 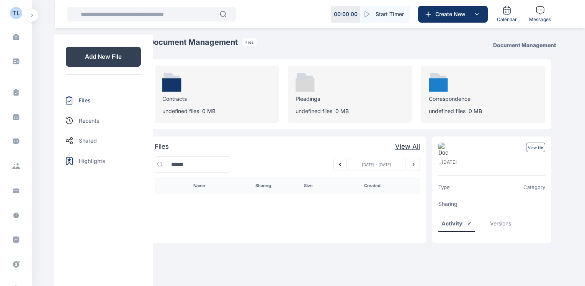 What do you see at coordinates (390, 14) in the screenshot?
I see `span: Start Timer` at bounding box center [390, 14].